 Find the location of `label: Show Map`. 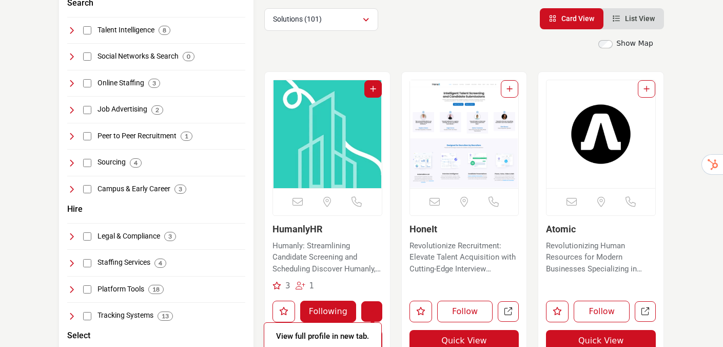

label: Show Map is located at coordinates (635, 43).